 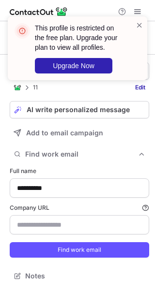 I want to click on button: AI write personalized message, so click(x=79, y=110).